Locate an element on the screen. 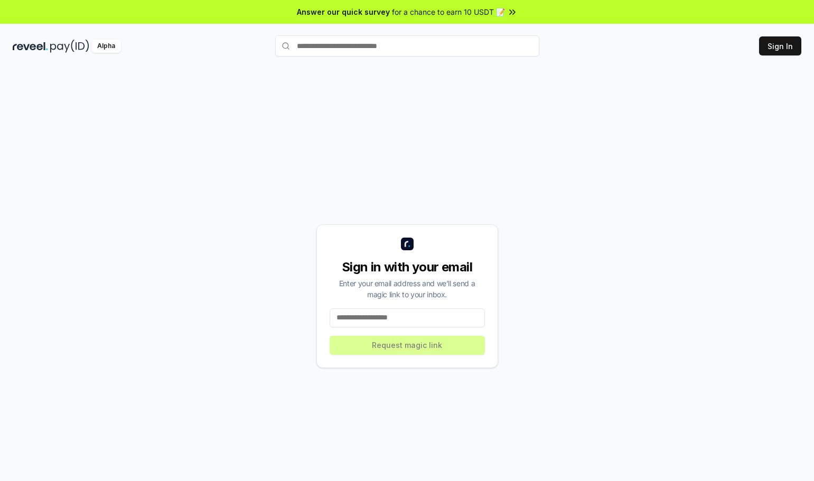 The image size is (814, 481). img: reveel_dark is located at coordinates (30, 46).